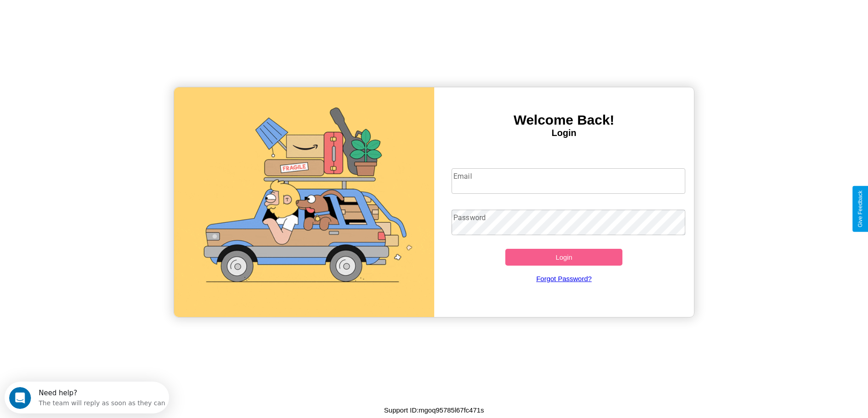 This screenshot has width=868, height=418. What do you see at coordinates (97, 20) in the screenshot?
I see `div: The team will reply as soon as they can` at bounding box center [97, 20].